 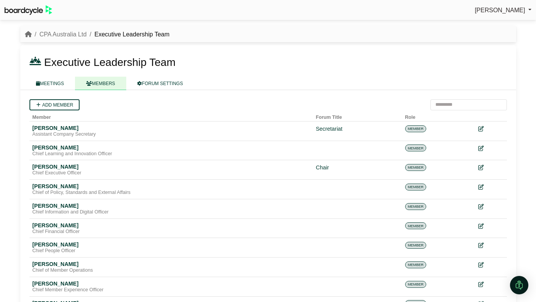 What do you see at coordinates (54, 104) in the screenshot?
I see `a: Add member` at bounding box center [54, 104].